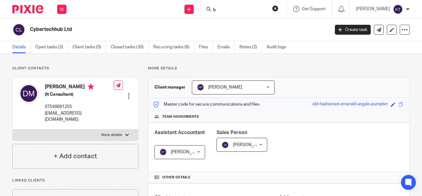  What do you see at coordinates (174, 47) in the screenshot?
I see `a: Recurring tasks (6)` at bounding box center [174, 47].